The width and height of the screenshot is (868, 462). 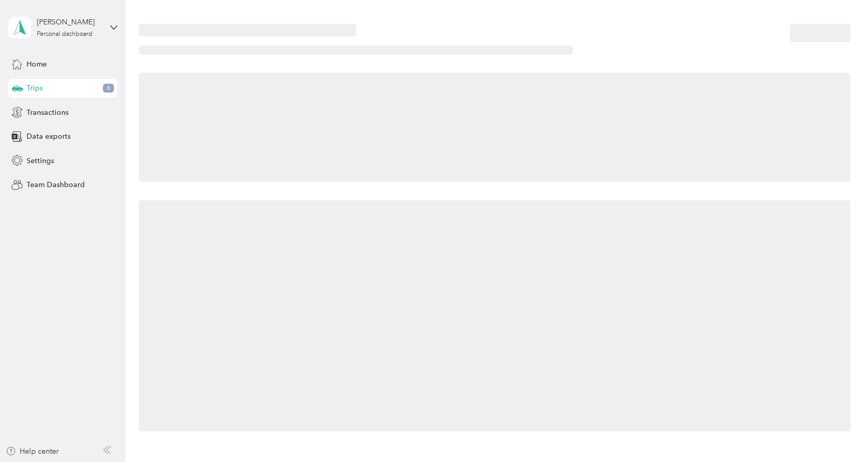 What do you see at coordinates (48, 136) in the screenshot?
I see `span: Data exports` at bounding box center [48, 136].